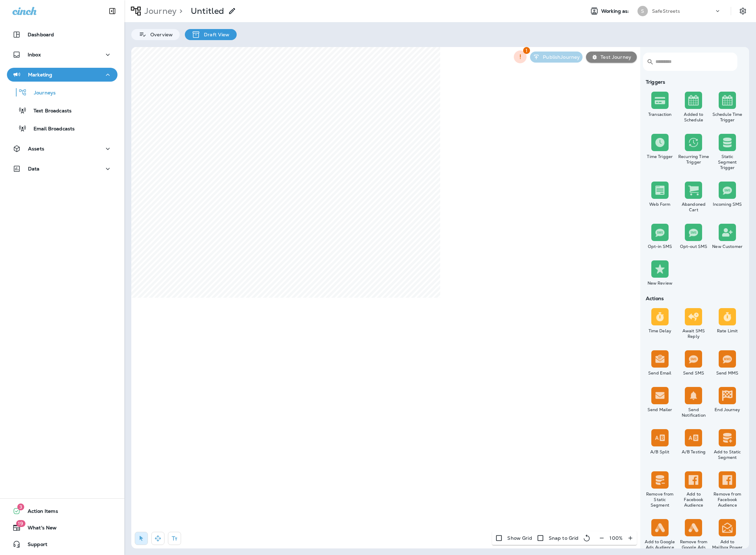 This screenshot has width=756, height=555. Describe the element at coordinates (694, 117) in the screenshot. I see `div: Added to Schedule` at that location.